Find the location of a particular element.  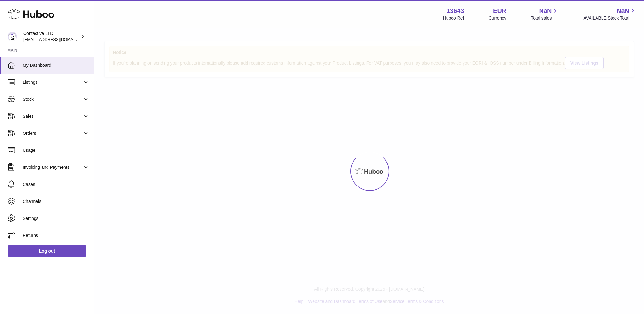

span: Channels is located at coordinates (56, 201).